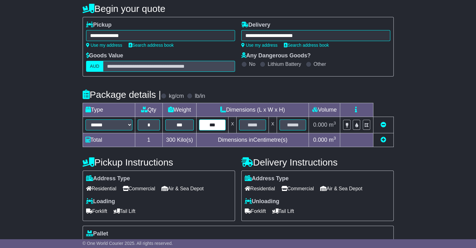  I want to click on td: Qty, so click(149, 110).